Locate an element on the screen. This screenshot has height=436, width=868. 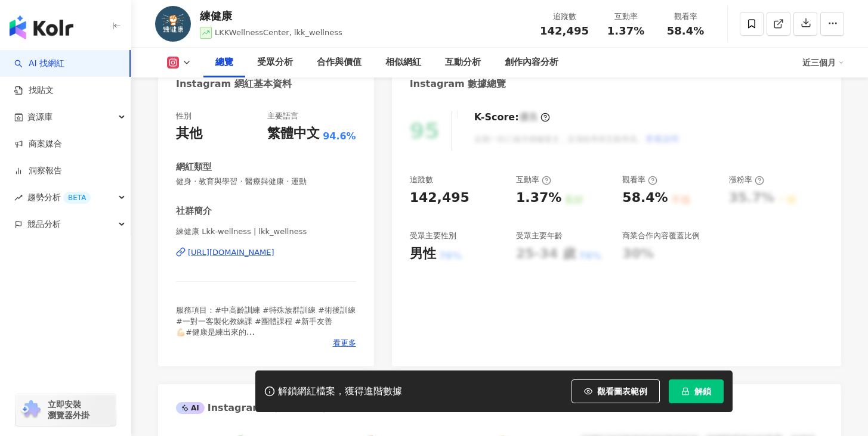
div: 近三個月 is located at coordinates (823, 62).